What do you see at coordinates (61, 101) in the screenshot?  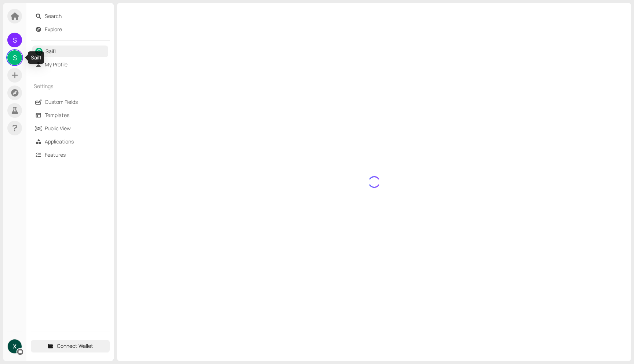 I see `a: Custom Fields` at bounding box center [61, 101].